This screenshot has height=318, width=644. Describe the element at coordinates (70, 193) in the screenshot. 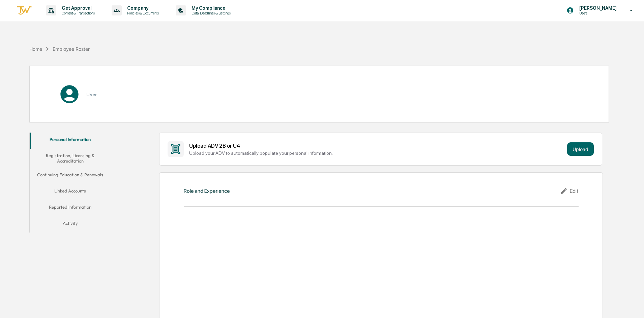

I see `button: Linked Accounts` at that location.